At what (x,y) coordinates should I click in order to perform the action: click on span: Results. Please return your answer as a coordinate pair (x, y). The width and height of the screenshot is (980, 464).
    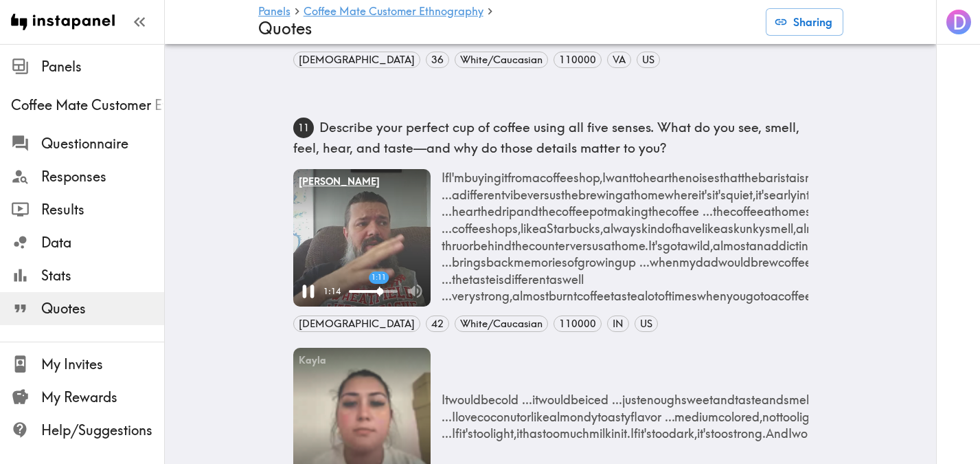
    Looking at the image, I should click on (102, 209).